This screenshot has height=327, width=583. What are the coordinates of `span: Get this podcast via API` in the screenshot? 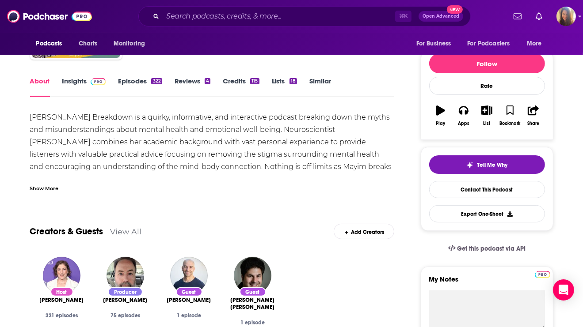 It's located at (491, 249).